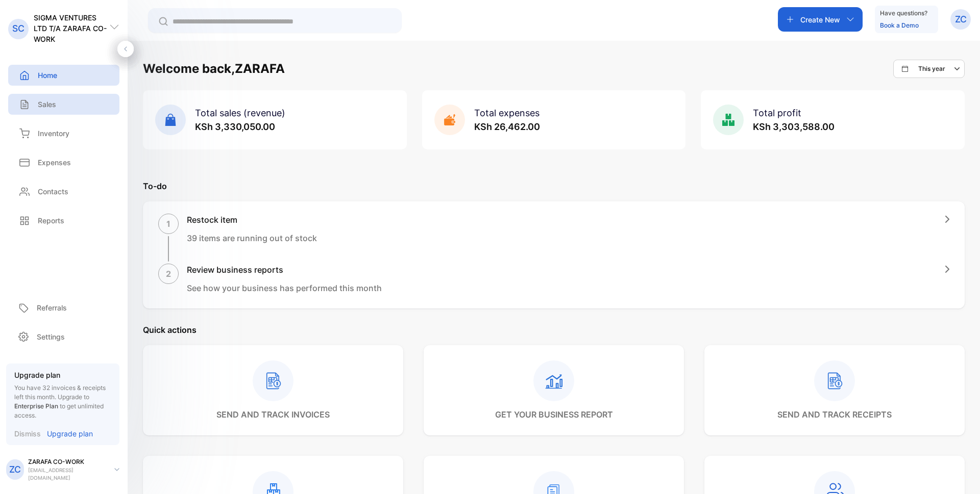 This screenshot has width=980, height=494. I want to click on p: SC, so click(19, 29).